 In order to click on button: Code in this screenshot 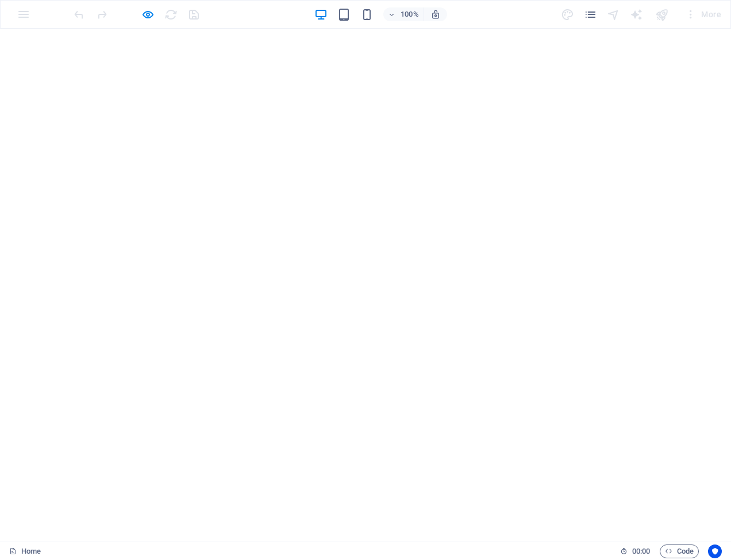, I will do `click(679, 551)`.